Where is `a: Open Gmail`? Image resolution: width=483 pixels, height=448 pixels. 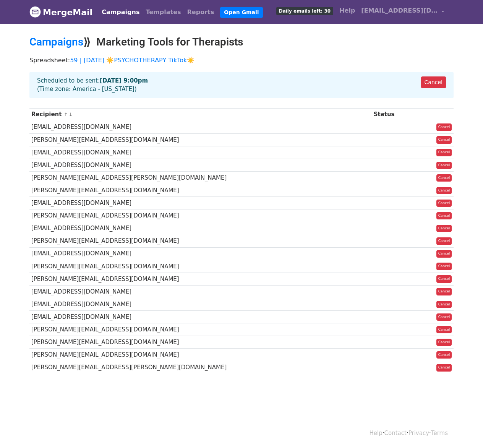 a: Open Gmail is located at coordinates (241, 12).